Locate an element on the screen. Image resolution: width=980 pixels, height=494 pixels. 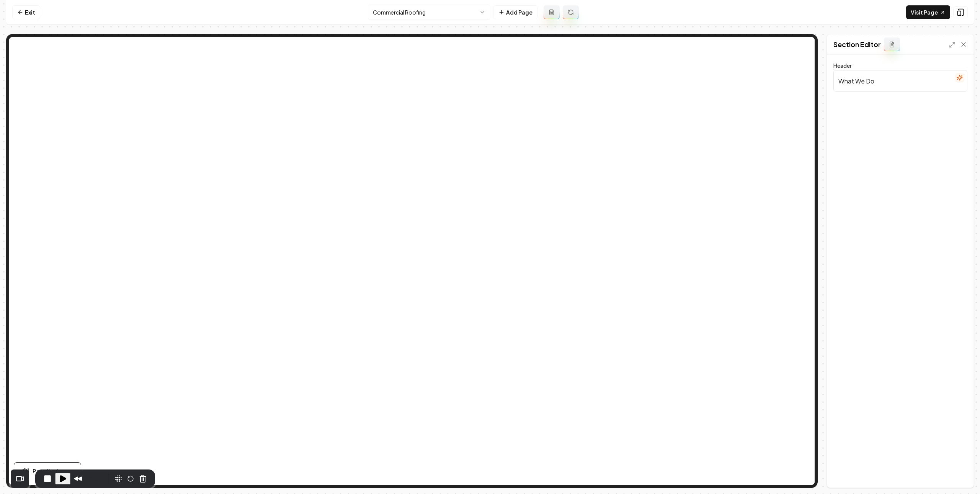
button: Add Page is located at coordinates (515, 13).